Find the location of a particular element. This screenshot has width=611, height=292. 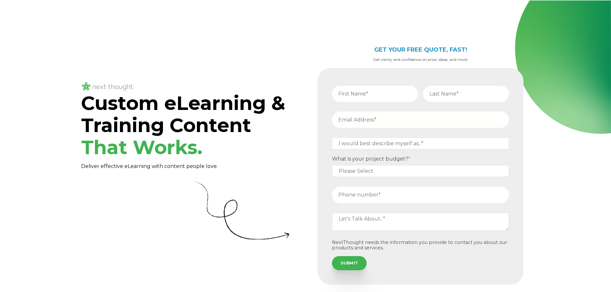

span: Deliver effective eLearning with content people love. is located at coordinates (149, 166).